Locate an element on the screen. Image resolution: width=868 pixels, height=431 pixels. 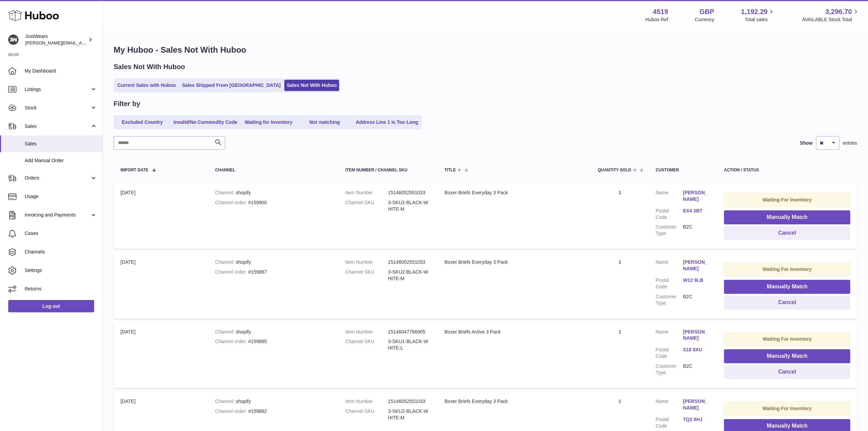
span: Total sales is located at coordinates (760, 20).